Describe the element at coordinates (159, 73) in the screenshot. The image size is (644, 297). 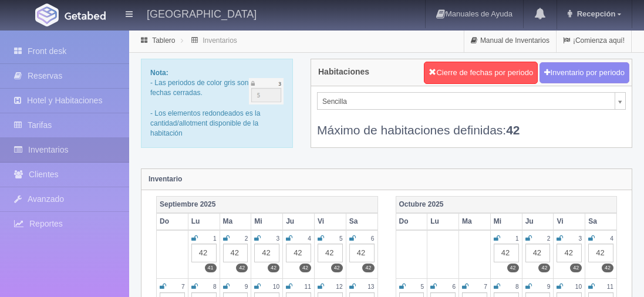
I see `b: Nota:` at that location.